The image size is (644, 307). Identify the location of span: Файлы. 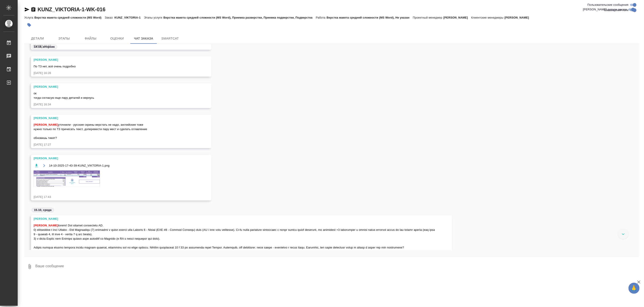
(91, 38).